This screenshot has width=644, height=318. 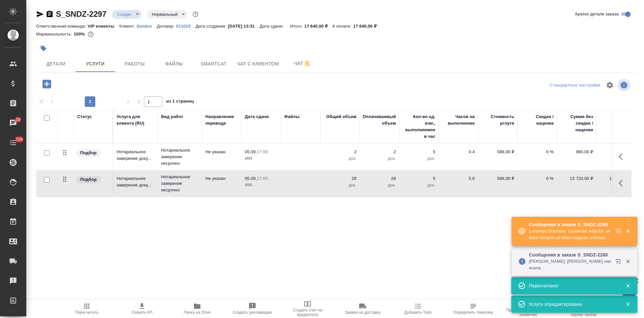 I want to click on span: Заявка на доставку, so click(x=363, y=312).